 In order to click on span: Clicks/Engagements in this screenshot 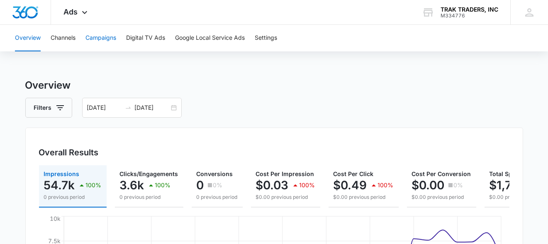, I will do `click(149, 174)`.